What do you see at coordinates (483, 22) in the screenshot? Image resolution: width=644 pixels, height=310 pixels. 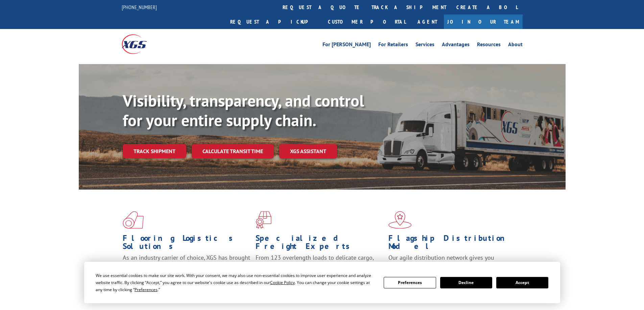 I see `a: Join Our Team` at bounding box center [483, 22].